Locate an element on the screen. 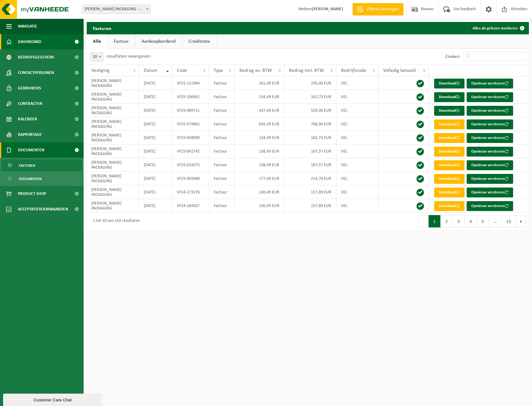 This screenshot has height=406, width=532. a: Alle is located at coordinates (97, 42).